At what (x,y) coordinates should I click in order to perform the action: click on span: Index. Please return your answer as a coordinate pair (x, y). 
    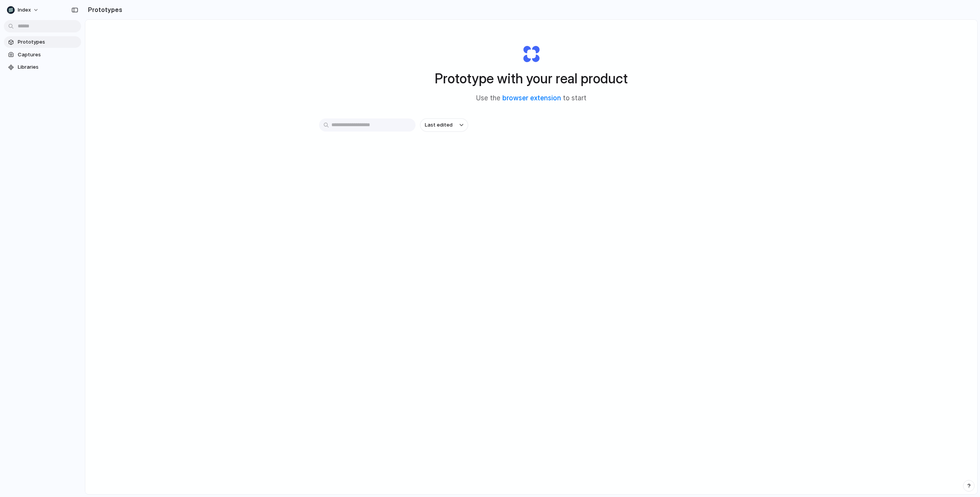
    Looking at the image, I should click on (24, 10).